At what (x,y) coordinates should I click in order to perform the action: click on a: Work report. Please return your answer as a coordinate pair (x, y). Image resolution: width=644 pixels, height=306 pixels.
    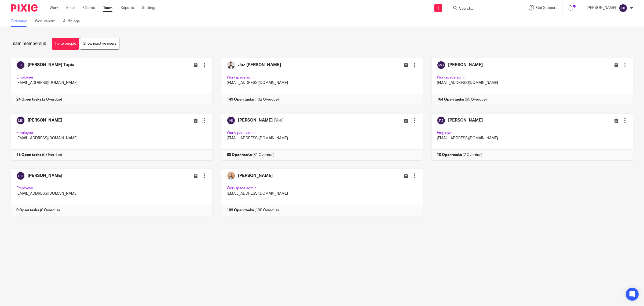
    Looking at the image, I should click on (47, 21).